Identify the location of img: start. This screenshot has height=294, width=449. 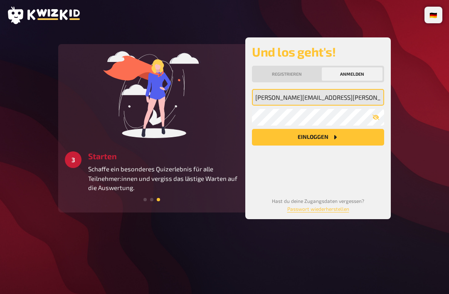
(152, 94).